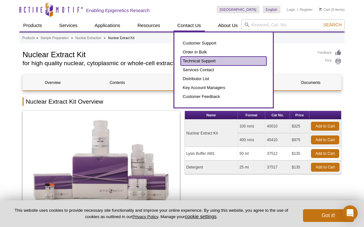 Image resolution: width=364 pixels, height=227 pixels. Describe the element at coordinates (251, 140) in the screenshot. I see `td: 400 rxns` at that location.